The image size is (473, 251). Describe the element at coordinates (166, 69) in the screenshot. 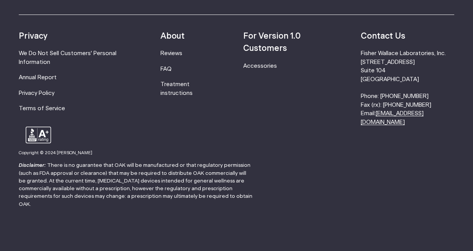

I see `a: FAQ` at that location.